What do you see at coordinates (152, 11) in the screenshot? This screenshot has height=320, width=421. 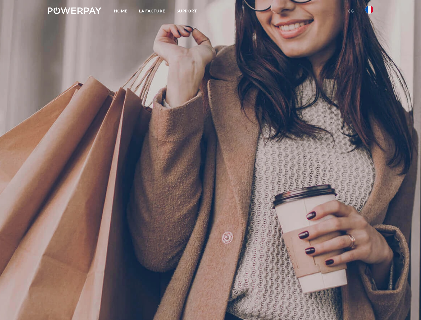 I see `a: LA FACTURE` at bounding box center [152, 11].